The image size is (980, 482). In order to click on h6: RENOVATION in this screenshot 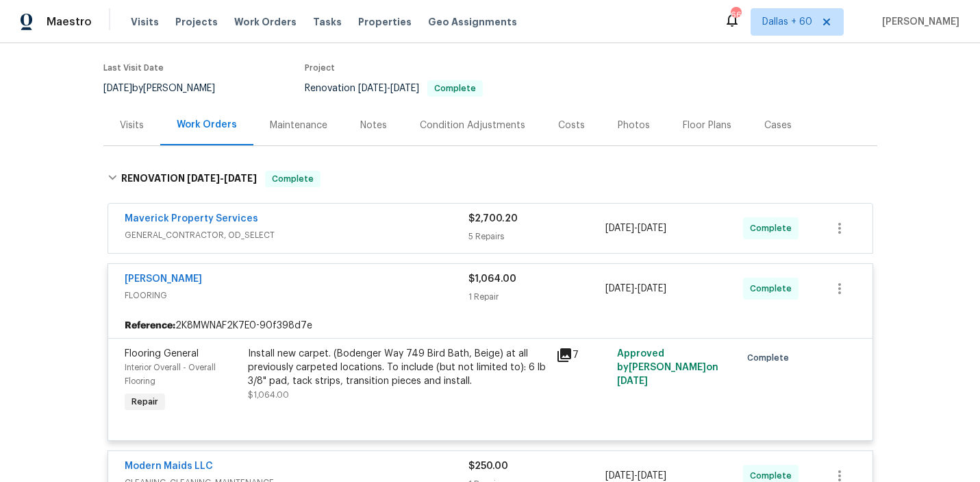, I will do `click(189, 179)`.